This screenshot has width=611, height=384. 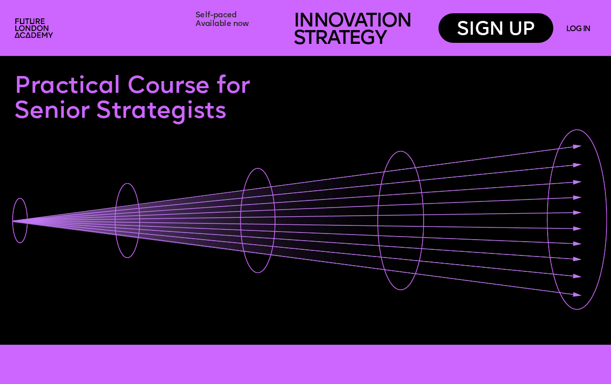 What do you see at coordinates (578, 29) in the screenshot?
I see `a: LOG IN` at bounding box center [578, 29].